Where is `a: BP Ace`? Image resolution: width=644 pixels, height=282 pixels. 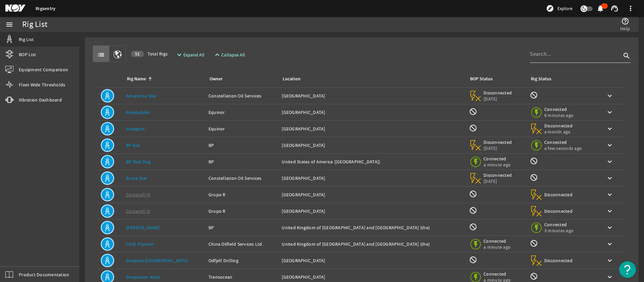 a: BP Ace is located at coordinates (133, 145).